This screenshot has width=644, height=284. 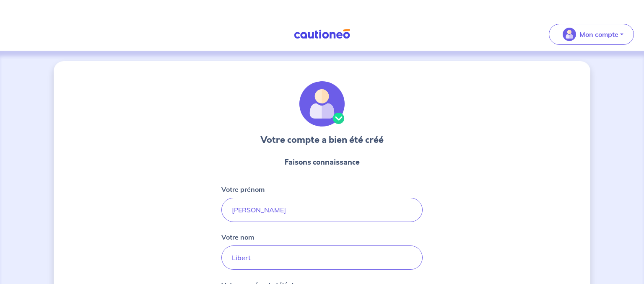 What do you see at coordinates (322, 140) in the screenshot?
I see `h3: Votre compte a bien été créé` at bounding box center [322, 140].